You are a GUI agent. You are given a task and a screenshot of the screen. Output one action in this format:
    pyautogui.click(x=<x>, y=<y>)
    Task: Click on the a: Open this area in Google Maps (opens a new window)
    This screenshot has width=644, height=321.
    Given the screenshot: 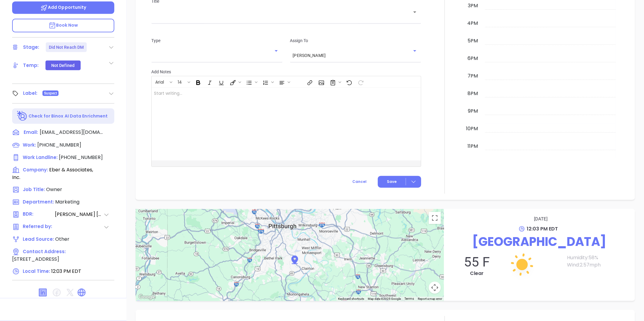 What is the action you would take?
    pyautogui.click(x=147, y=297)
    